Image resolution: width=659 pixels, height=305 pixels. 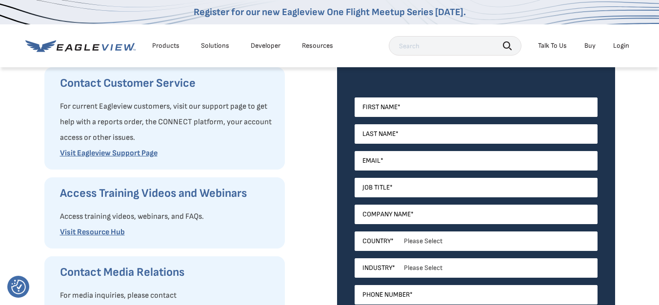 I want to click on a: Developer, so click(x=265, y=46).